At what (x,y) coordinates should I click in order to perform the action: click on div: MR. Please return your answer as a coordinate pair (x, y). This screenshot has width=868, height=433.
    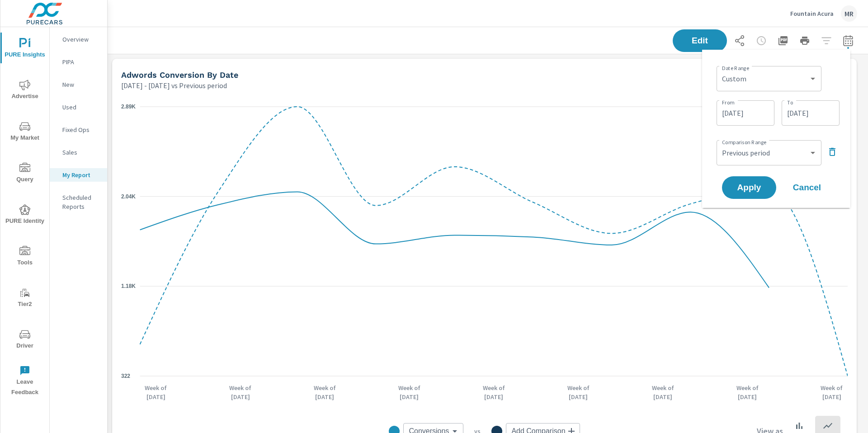
    Looking at the image, I should click on (849, 14).